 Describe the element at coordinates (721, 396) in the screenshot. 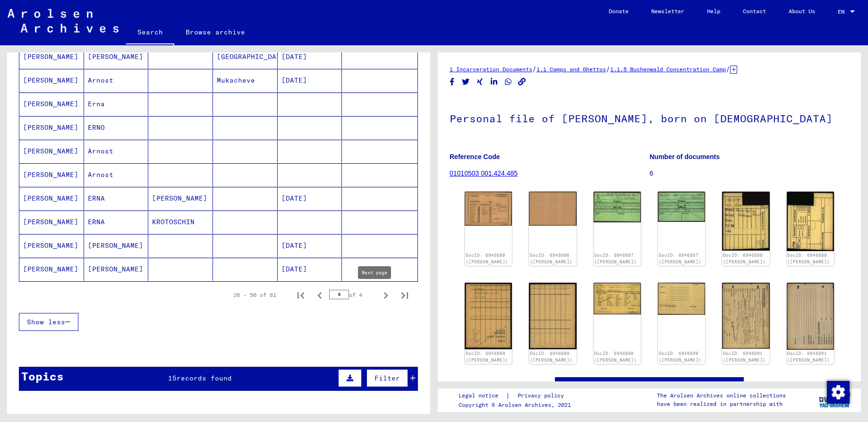

I see `p: The Arolsen Archives online collections` at that location.